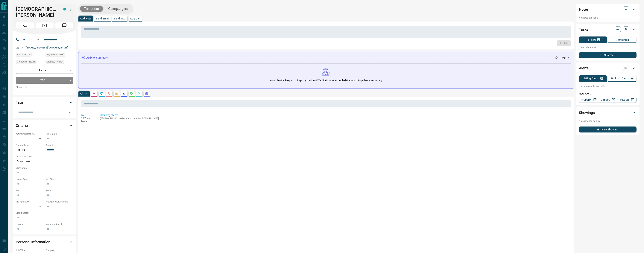  Describe the element at coordinates (60, 190) in the screenshot. I see `p: Baths:` at that location.